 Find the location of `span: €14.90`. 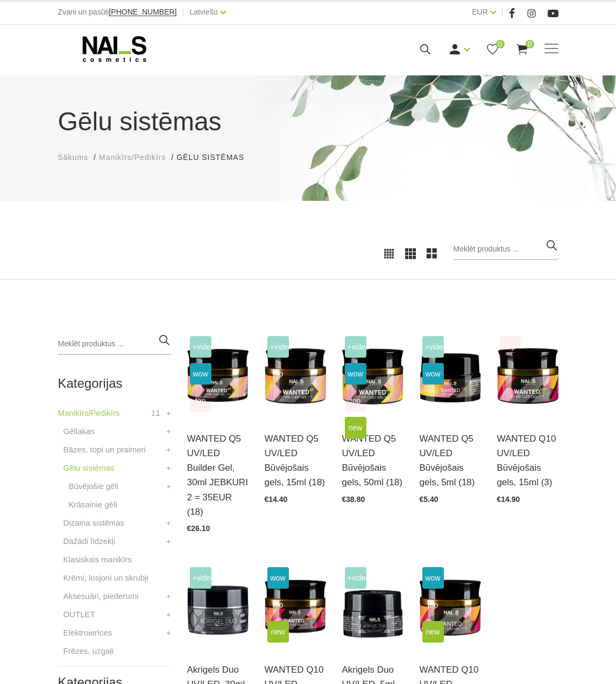

span: €14.90 is located at coordinates (508, 499).